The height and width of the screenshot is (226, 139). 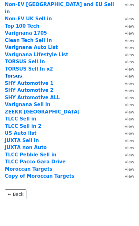 What do you see at coordinates (29, 69) in the screenshot?
I see `strong: TORSUS Sell In x2` at bounding box center [29, 69].